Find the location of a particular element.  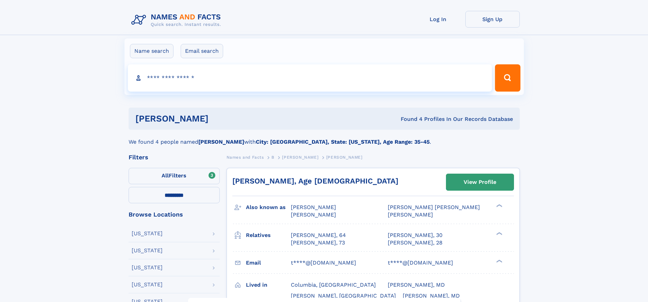

div: View Profile is located at coordinates (480, 182).